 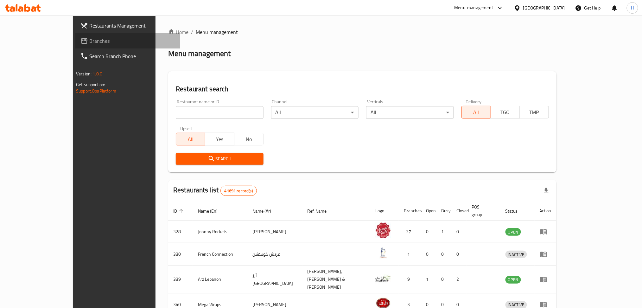 What do you see at coordinates (217, 32) in the screenshot?
I see `span: Menu management` at bounding box center [217, 32].